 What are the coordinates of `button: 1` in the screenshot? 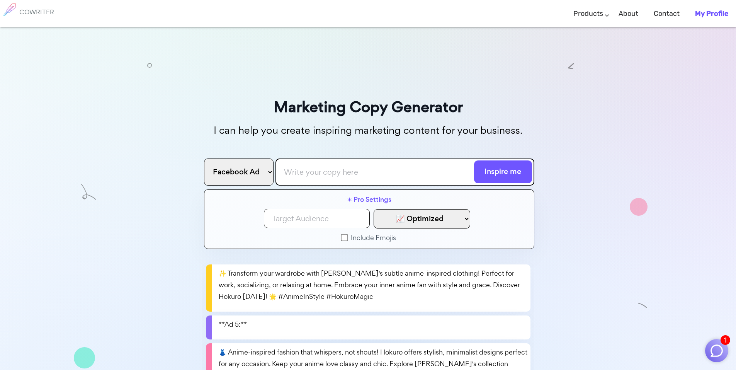 It's located at (716, 350).